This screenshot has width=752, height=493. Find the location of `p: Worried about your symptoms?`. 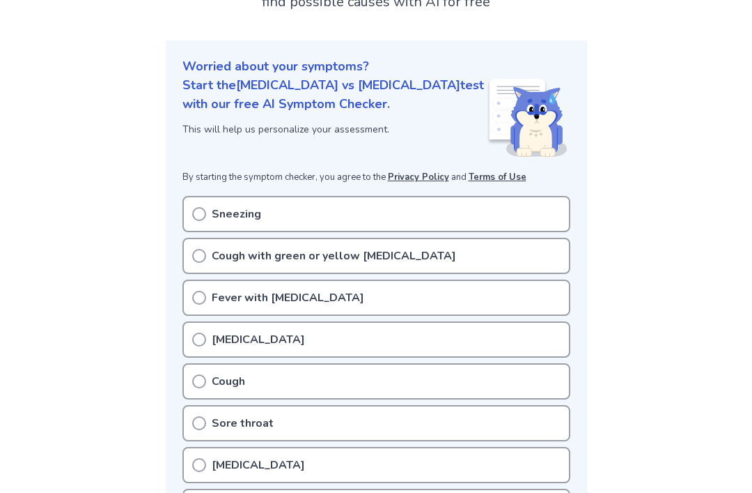

p: Worried about your symptoms? is located at coordinates (376, 66).